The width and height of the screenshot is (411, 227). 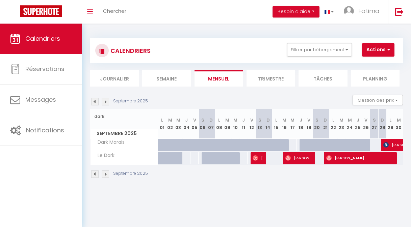 What do you see at coordinates (390, 124) in the screenshot?
I see `th: 29` at bounding box center [390, 124].